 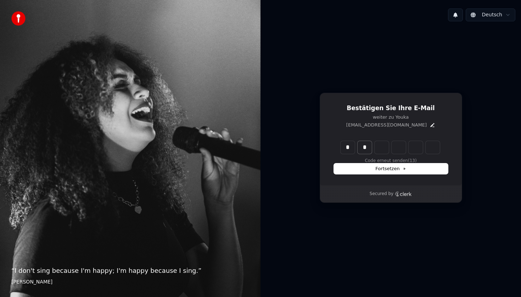 I want to click on span: Fortsetzen, so click(x=391, y=168).